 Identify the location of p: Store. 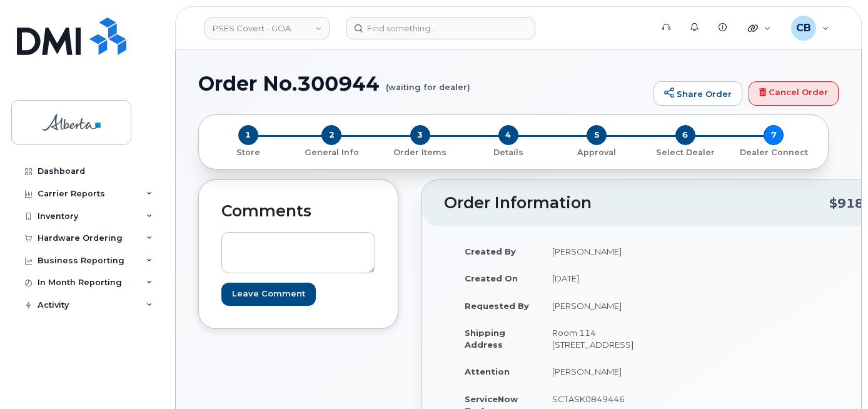
(247, 152).